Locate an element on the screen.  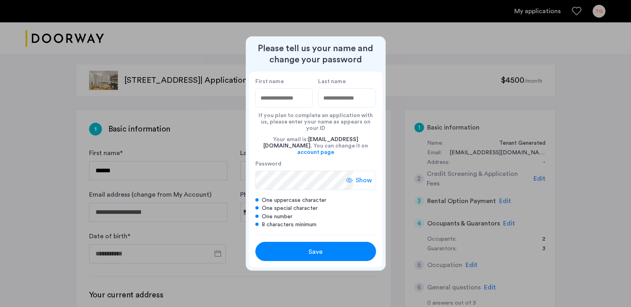
div: If you plan to complete an application with us, please enter your name as appears on your ID is located at coordinates (316, 119).